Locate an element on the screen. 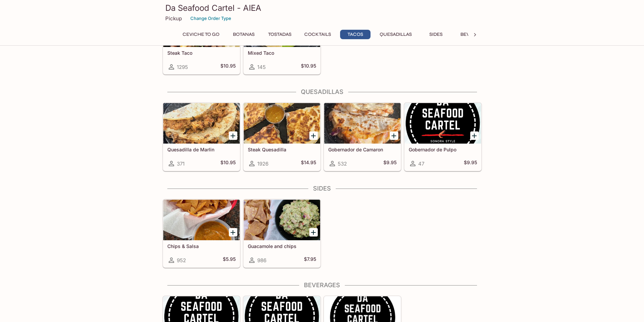 This screenshot has height=322, width=644. div: Gobernador de Pulpo is located at coordinates (442, 124).